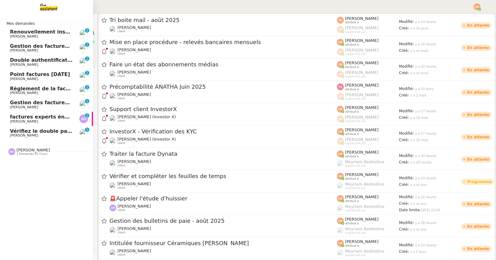 Image resolution: width=496 pixels, height=260 pixels. Describe the element at coordinates (223, 199) in the screenshot. I see `span: Appeler l'étude d'huissier` at that location.